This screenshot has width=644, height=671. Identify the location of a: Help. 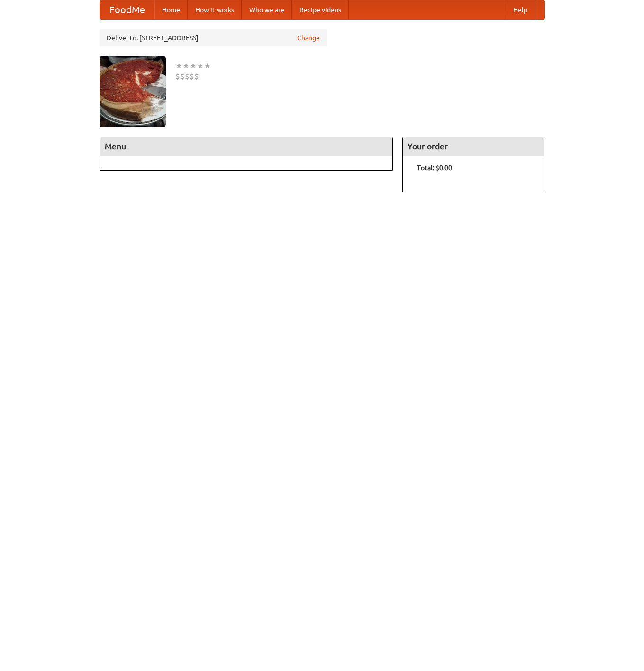
(520, 10).